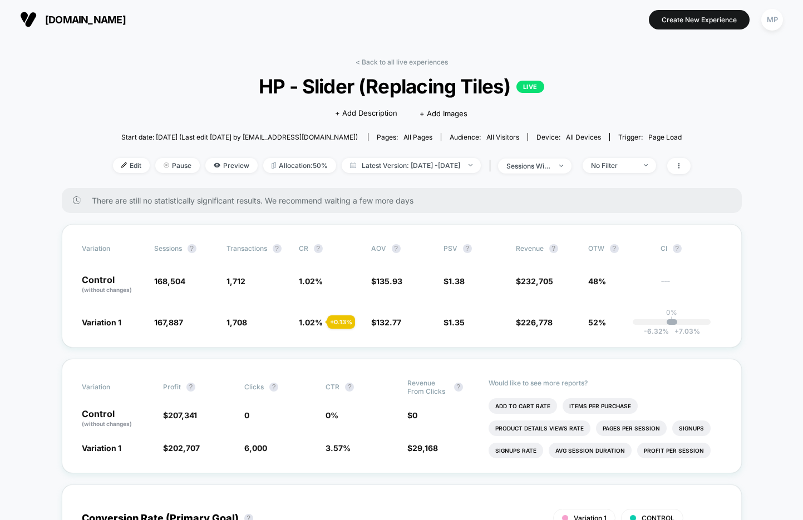 The image size is (803, 520). What do you see at coordinates (656, 331) in the screenshot?
I see `span: -6.32 %` at bounding box center [656, 331].